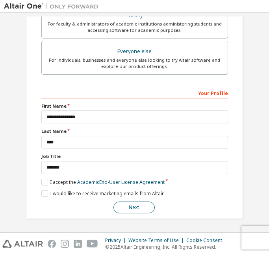 The width and height of the screenshot is (269, 255). What do you see at coordinates (64, 244) in the screenshot?
I see `img: instagram.svg` at bounding box center [64, 244].